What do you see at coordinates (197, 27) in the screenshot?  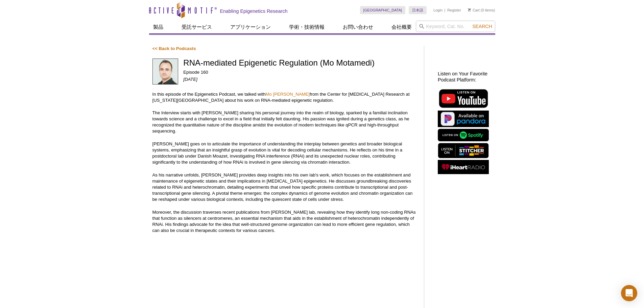 I see `a: 受託サービス` at bounding box center [197, 27].